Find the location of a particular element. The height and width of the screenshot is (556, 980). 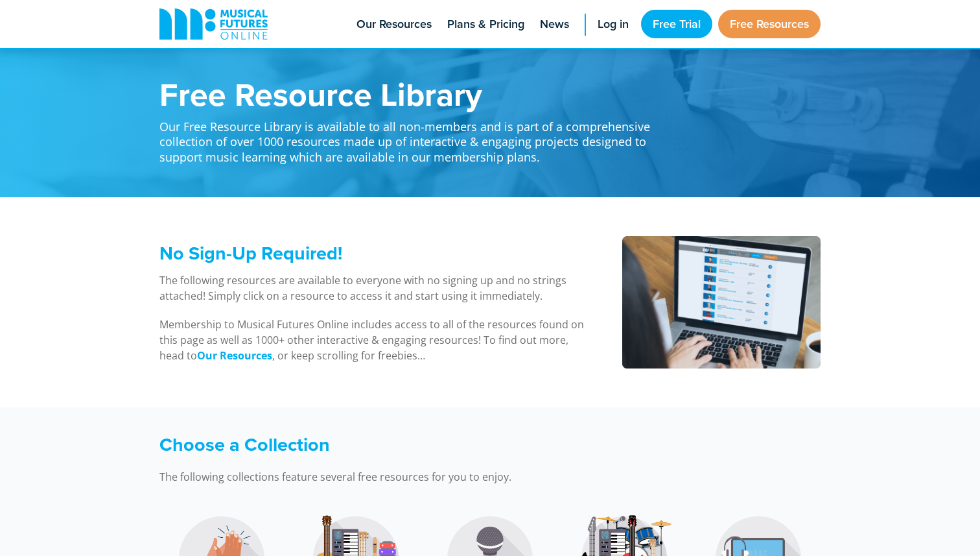

a: Free Resources is located at coordinates (769, 24).